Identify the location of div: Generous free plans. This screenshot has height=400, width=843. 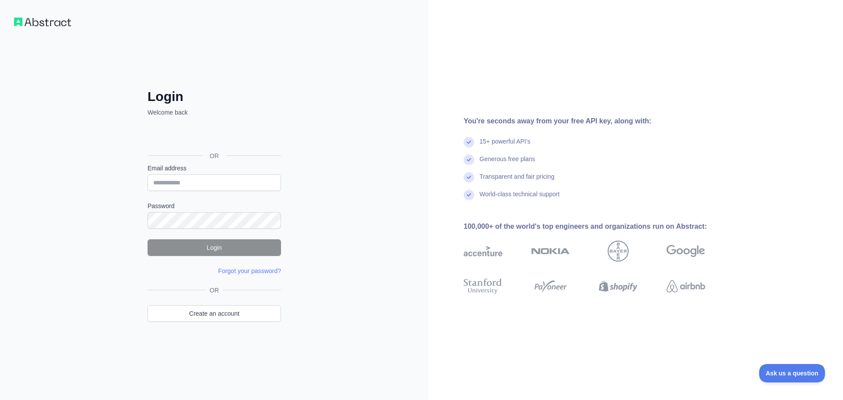
(507, 163).